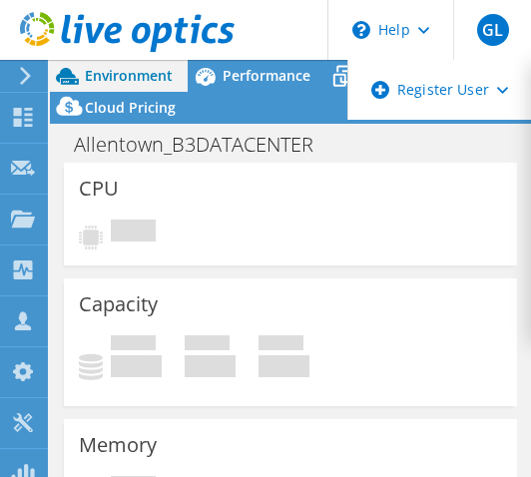 The height and width of the screenshot is (477, 531). I want to click on span: Total, so click(281, 346).